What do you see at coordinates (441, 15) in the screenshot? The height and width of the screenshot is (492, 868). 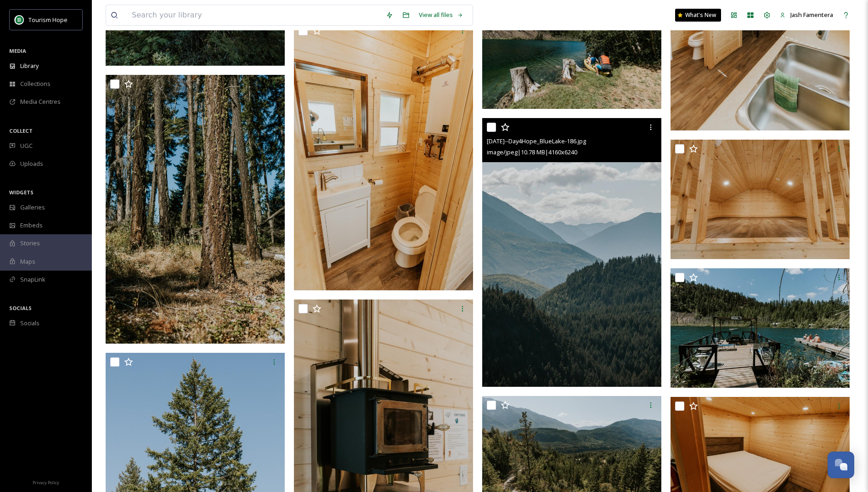 I see `div: View all files` at bounding box center [441, 15].